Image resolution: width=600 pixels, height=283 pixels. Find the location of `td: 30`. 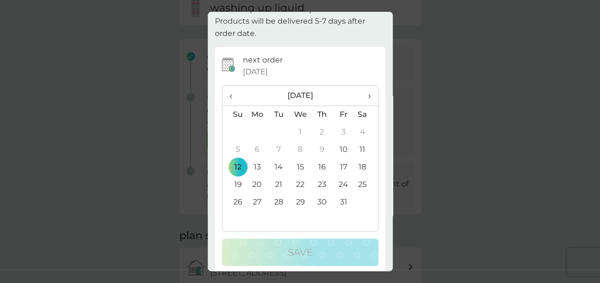

td: 30 is located at coordinates (321, 202).